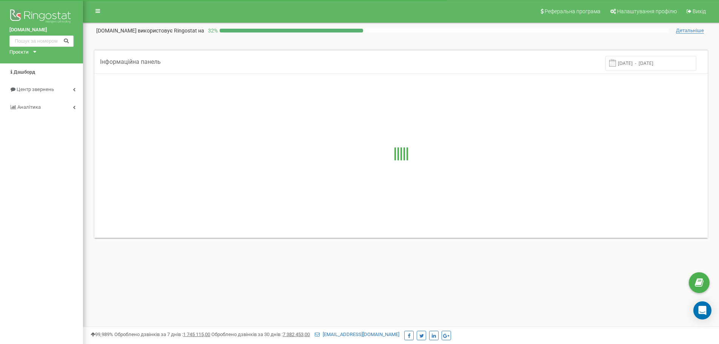 The image size is (719, 344). What do you see at coordinates (690, 31) in the screenshot?
I see `span: Детальніше` at bounding box center [690, 31].